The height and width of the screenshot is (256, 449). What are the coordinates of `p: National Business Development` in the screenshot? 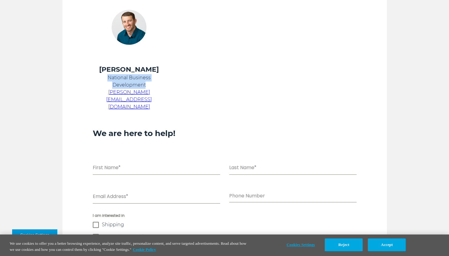 It's located at (129, 81).